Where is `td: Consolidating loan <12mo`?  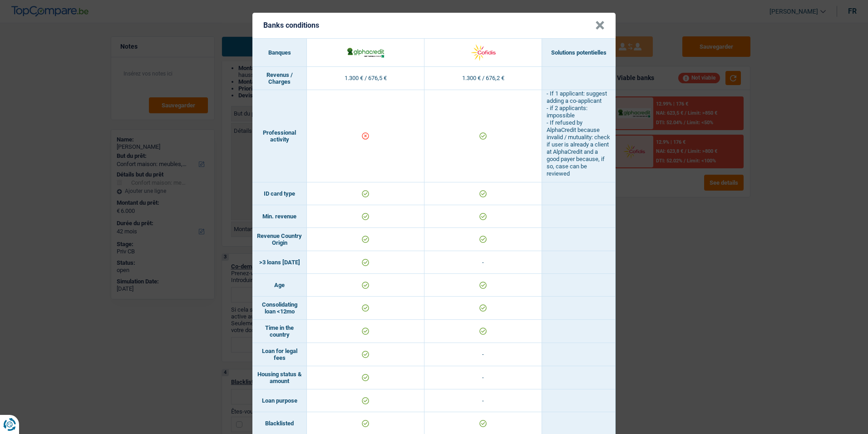
td: Consolidating loan <12mo is located at coordinates (280, 308).